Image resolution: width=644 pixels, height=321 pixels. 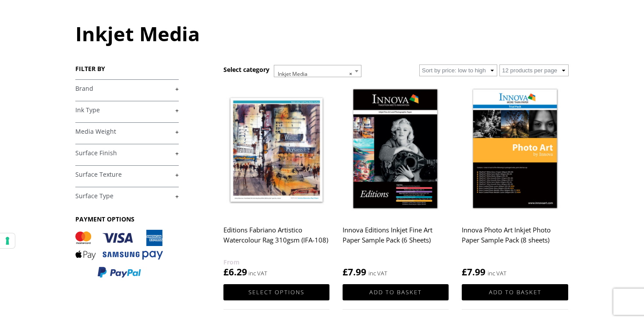 I want to click on bdi: 6.29, so click(x=236, y=272).